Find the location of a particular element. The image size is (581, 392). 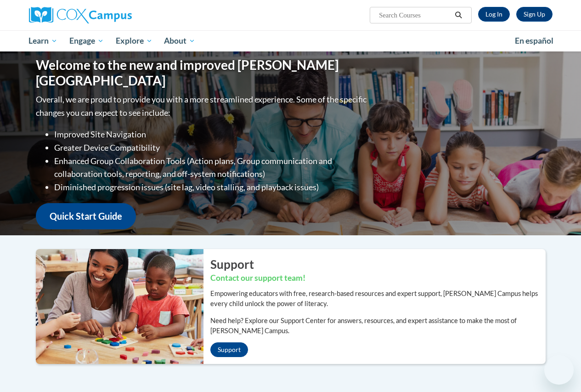

a: Register is located at coordinates (535, 14).